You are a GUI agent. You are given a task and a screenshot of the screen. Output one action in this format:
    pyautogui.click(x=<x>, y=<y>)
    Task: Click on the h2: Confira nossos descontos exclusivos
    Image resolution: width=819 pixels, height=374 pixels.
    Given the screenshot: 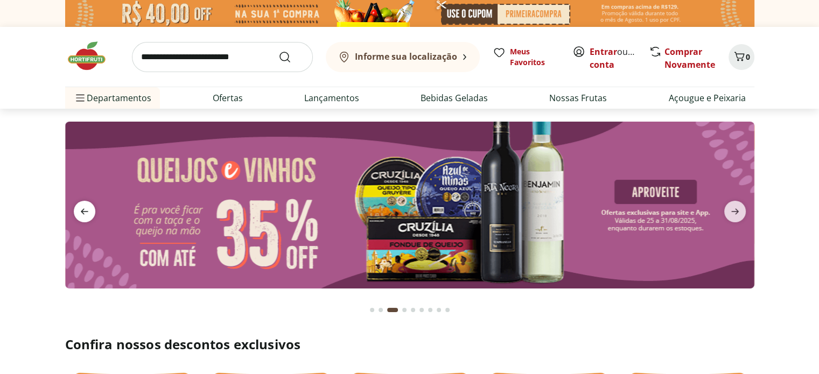 What is the action you would take?
    pyautogui.click(x=410, y=345)
    